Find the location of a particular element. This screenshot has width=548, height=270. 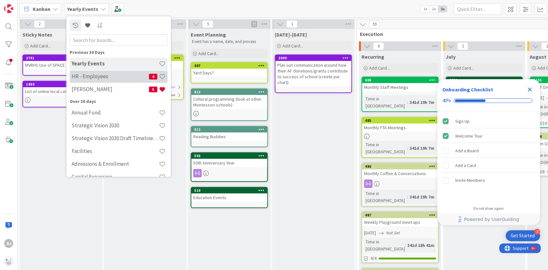

h4: Yearly Events is located at coordinates (115, 64).